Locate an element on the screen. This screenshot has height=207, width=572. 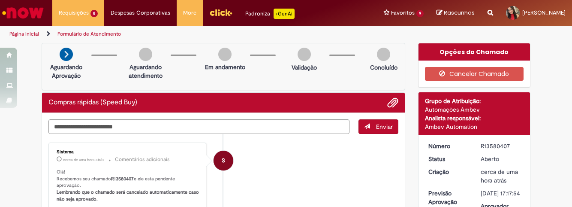
span: More is located at coordinates (189, 13).